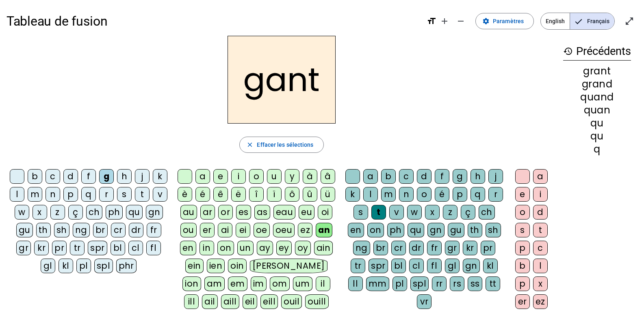 The width and height of the screenshot is (644, 311). What do you see at coordinates (396, 212) in the screenshot?
I see `div: v` at bounding box center [396, 212].